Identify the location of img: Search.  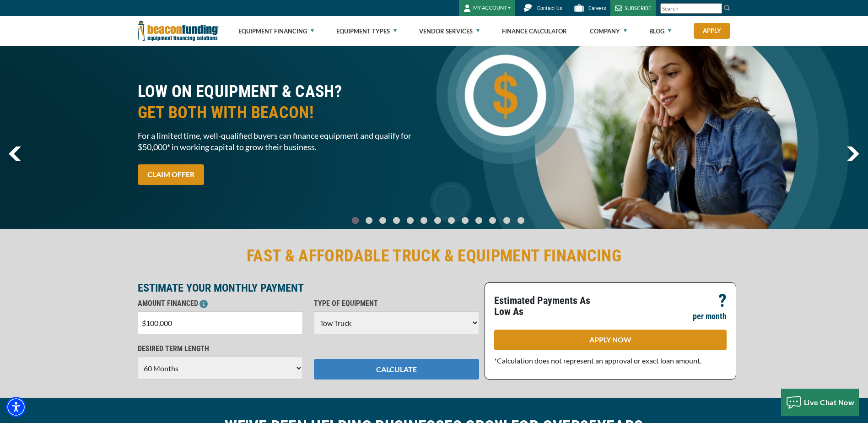
(727, 8).